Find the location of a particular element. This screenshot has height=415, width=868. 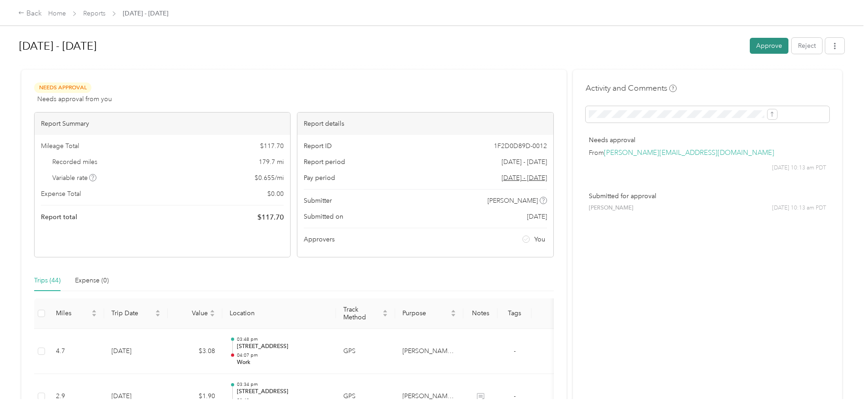

th: Location is located at coordinates (279, 314).